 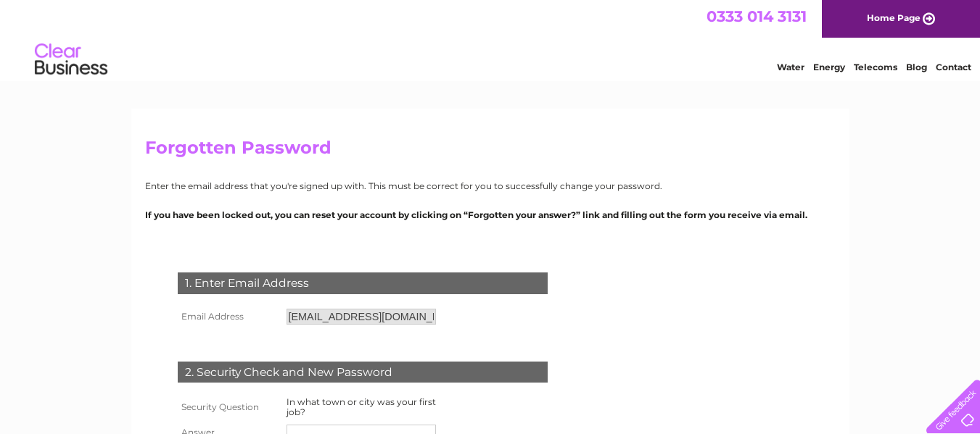 I want to click on img: logo.png, so click(x=71, y=59).